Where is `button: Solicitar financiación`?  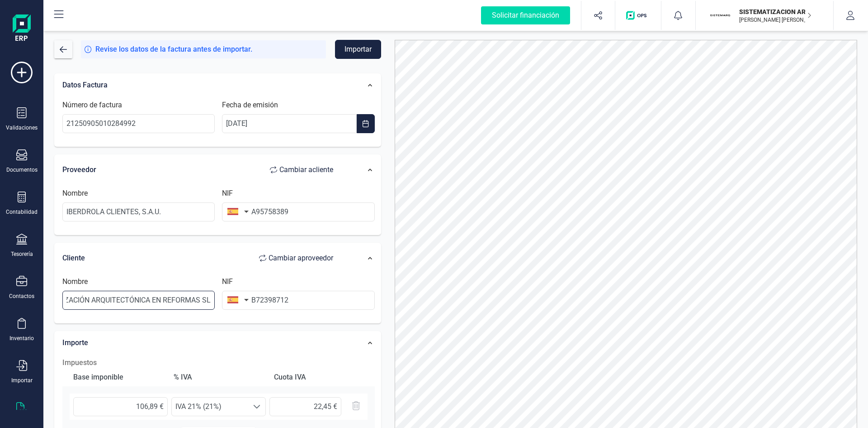
button: Solicitar financiación is located at coordinates (525, 16).